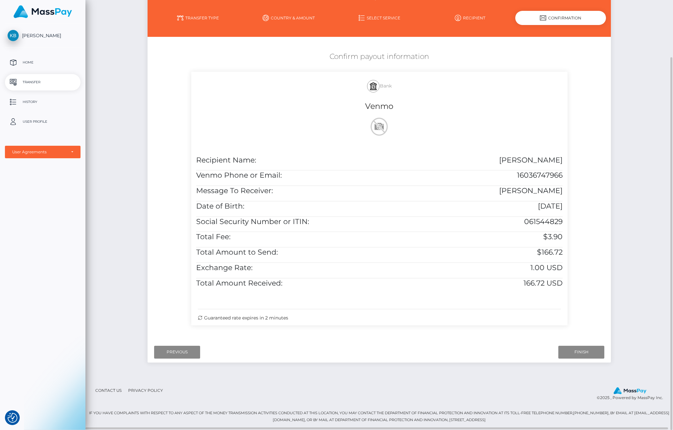 This screenshot has height=430, width=673. Describe the element at coordinates (285, 283) in the screenshot. I see `h5: Total Amount Received:` at that location.